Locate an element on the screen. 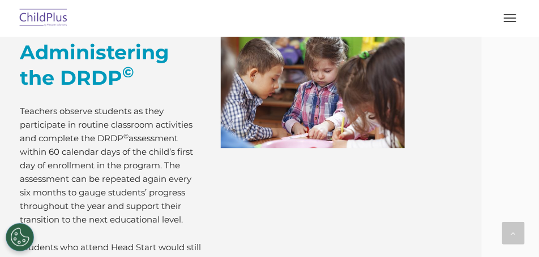 This screenshot has height=257, width=539. img: ChildPlus by Procare Solutions is located at coordinates (44, 18).